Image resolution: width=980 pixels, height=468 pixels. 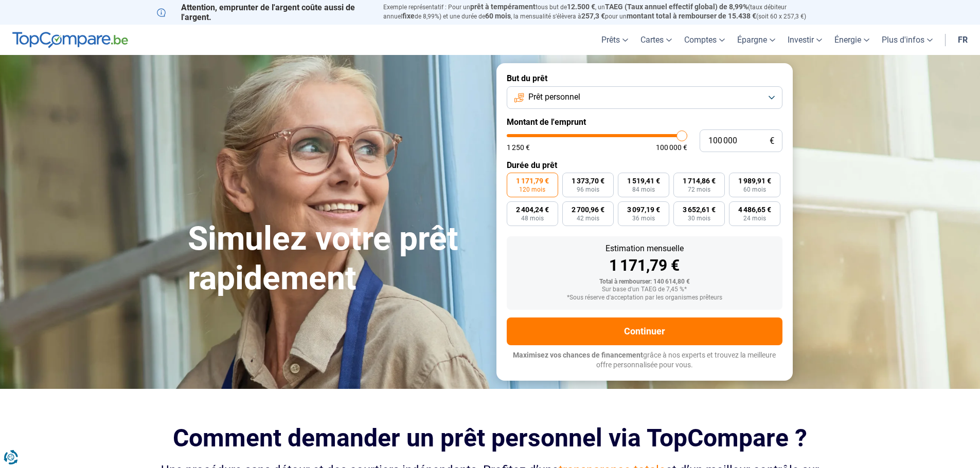 I want to click on span: 1 373,70 €, so click(x=589, y=181).